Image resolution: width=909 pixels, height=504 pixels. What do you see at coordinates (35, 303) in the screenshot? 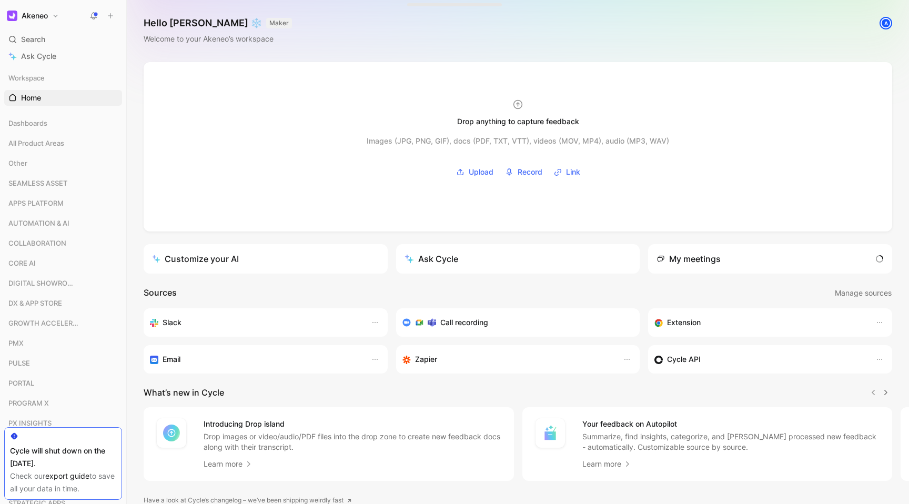
I see `span: DX & APP STORE` at bounding box center [35, 303].